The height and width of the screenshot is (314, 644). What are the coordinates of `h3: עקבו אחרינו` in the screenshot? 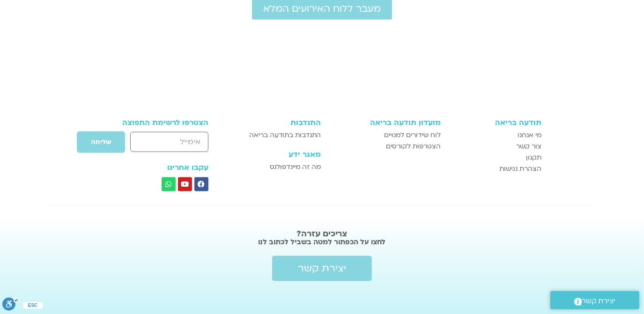 It's located at (156, 168).